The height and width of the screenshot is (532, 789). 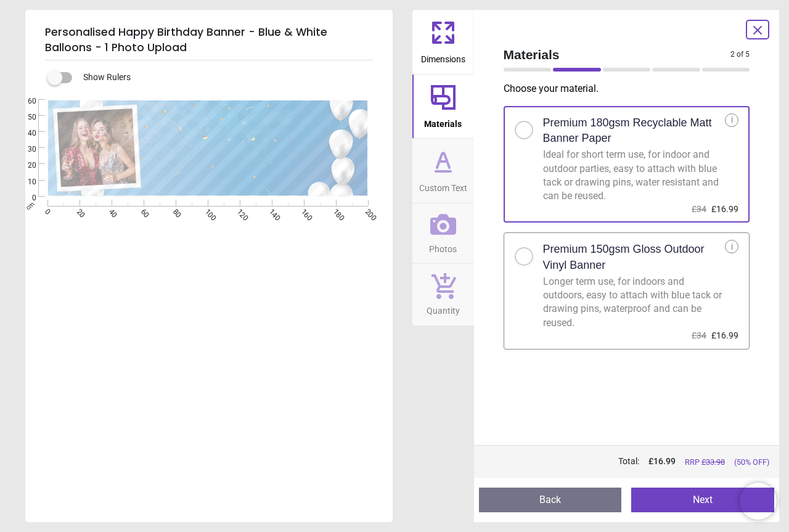 I want to click on button: Dimensions, so click(x=444, y=42).